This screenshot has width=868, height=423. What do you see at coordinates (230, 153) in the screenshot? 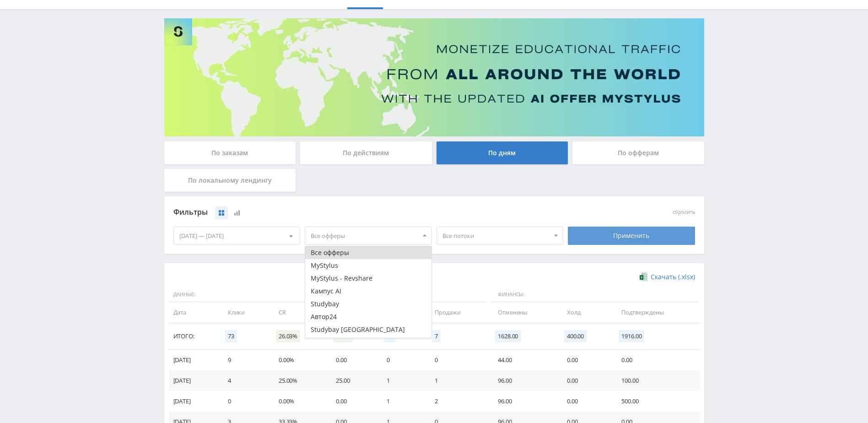
I see `div: По заказам` at bounding box center [230, 153].